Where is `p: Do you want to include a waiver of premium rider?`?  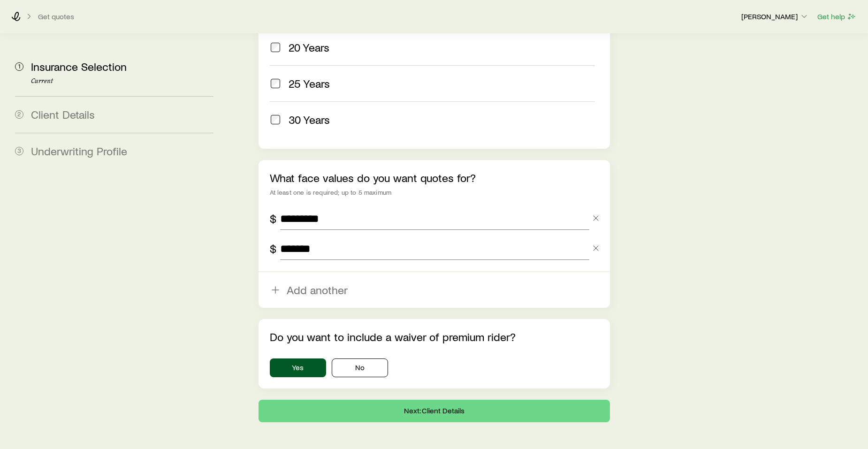
p: Do you want to include a waiver of premium rider? is located at coordinates (434, 337).